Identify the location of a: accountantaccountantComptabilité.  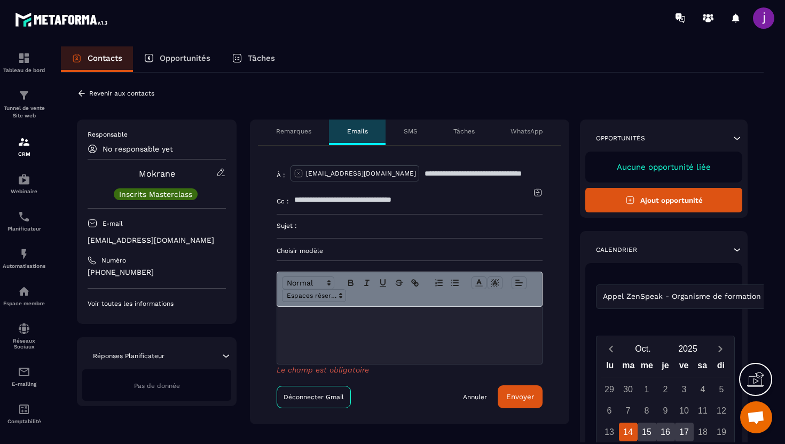
(24, 414).